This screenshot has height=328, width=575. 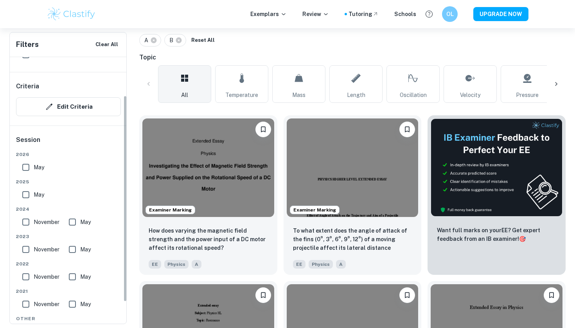 I want to click on div: Tutoring, so click(x=363, y=14).